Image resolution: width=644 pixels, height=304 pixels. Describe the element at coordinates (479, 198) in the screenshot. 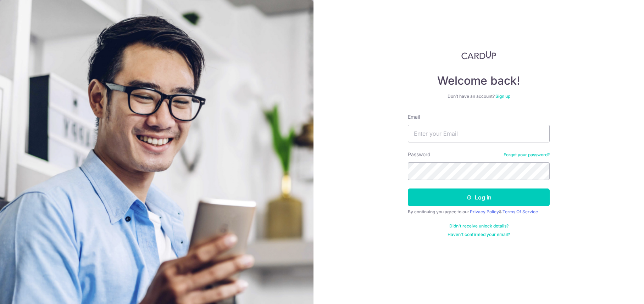

I see `button: Log in` at that location.